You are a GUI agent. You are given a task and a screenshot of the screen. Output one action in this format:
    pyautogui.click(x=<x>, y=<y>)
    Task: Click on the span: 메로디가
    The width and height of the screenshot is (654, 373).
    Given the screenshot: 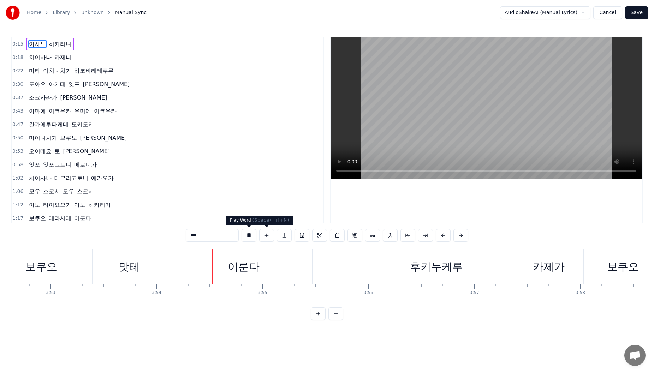 What is the action you would take?
    pyautogui.click(x=85, y=165)
    